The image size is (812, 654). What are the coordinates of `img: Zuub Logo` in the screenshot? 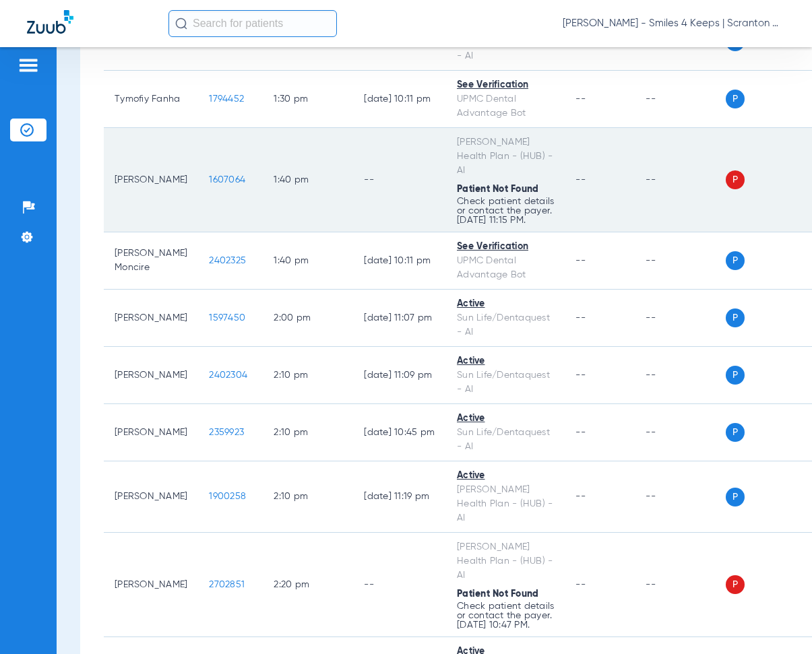 It's located at (50, 22).